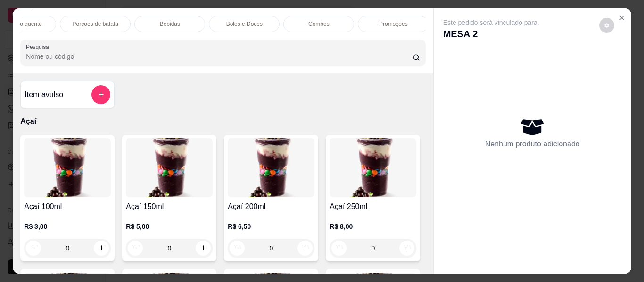 The height and width of the screenshot is (282, 644). What do you see at coordinates (68, 207) in the screenshot?
I see `h4: Açaí 100ml` at bounding box center [68, 207].